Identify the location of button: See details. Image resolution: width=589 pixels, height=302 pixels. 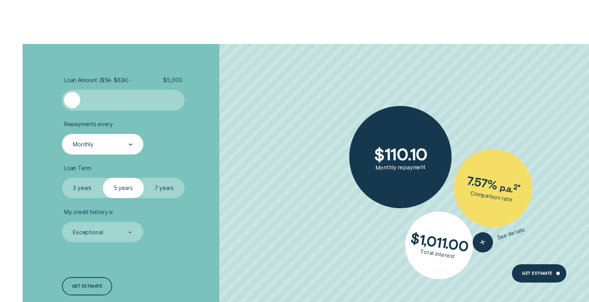
(498, 237).